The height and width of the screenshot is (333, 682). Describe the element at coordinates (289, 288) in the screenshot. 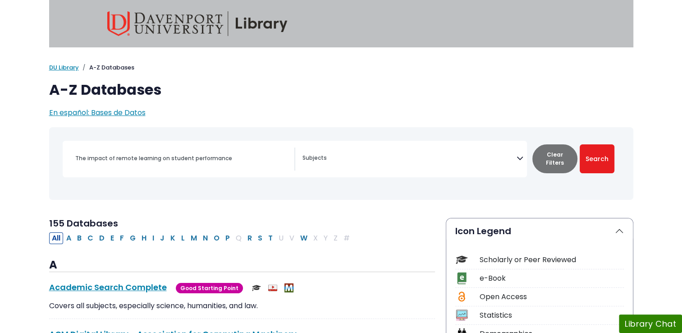

I see `img: MeL (Michigan electronic Library)` at that location.